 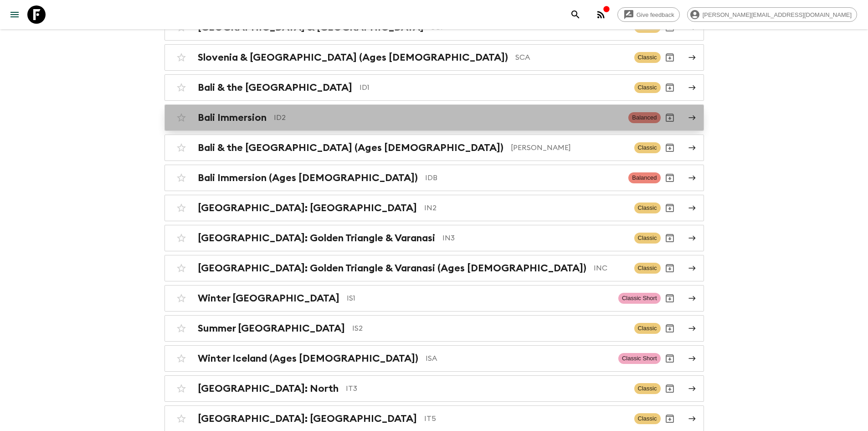 I want to click on p: IN2, so click(x=525, y=208).